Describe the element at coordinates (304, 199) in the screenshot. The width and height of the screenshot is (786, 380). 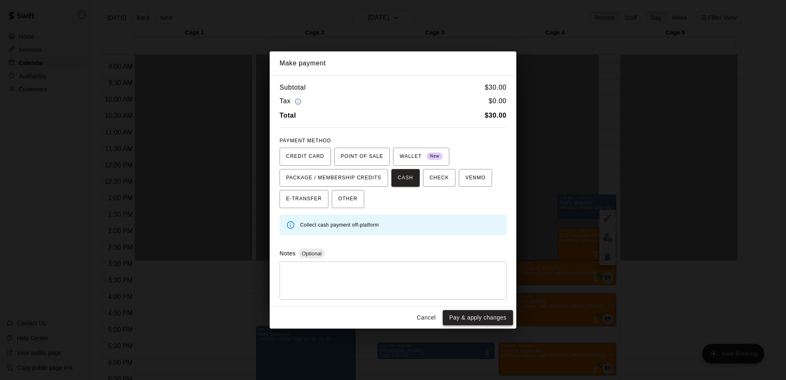
I see `span: E-TRANSFER` at that location.